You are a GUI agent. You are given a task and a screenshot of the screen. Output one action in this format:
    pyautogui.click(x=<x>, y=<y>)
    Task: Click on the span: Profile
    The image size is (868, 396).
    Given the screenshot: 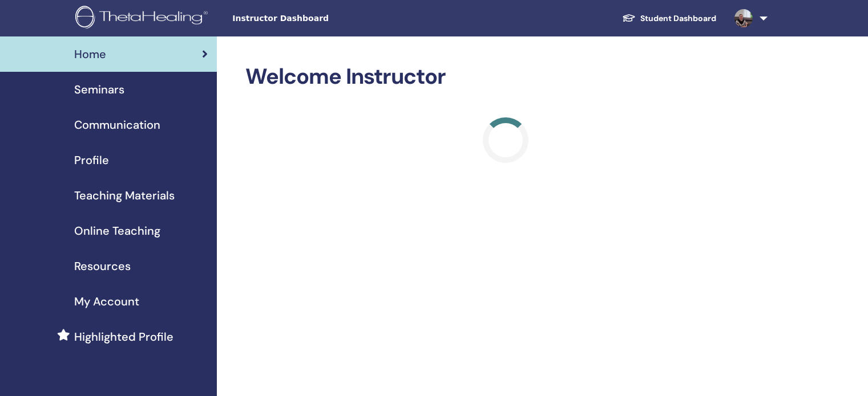 What is the action you would take?
    pyautogui.click(x=91, y=160)
    